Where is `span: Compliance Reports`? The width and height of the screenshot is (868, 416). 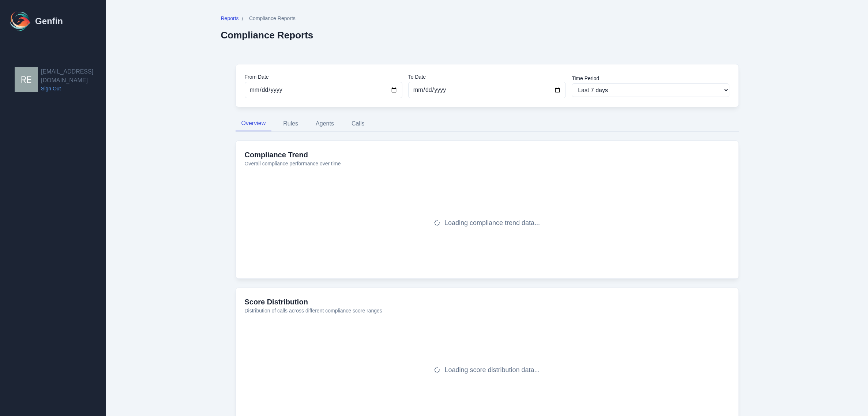 span: Compliance Reports is located at coordinates (272, 18).